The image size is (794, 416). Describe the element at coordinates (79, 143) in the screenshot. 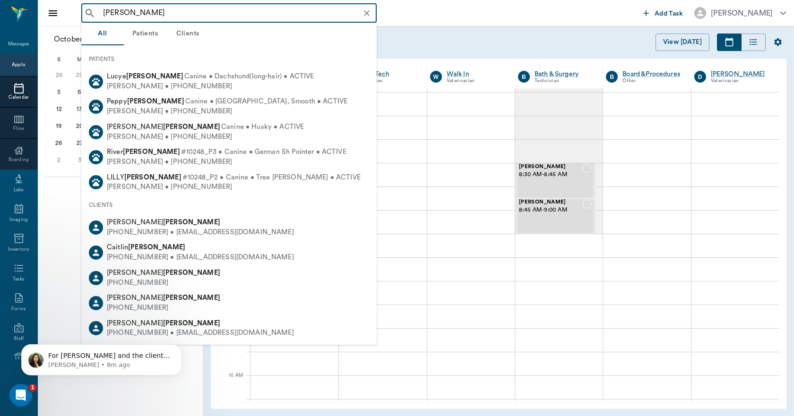

I see `div: Monday, October 27, 2025` at that location.